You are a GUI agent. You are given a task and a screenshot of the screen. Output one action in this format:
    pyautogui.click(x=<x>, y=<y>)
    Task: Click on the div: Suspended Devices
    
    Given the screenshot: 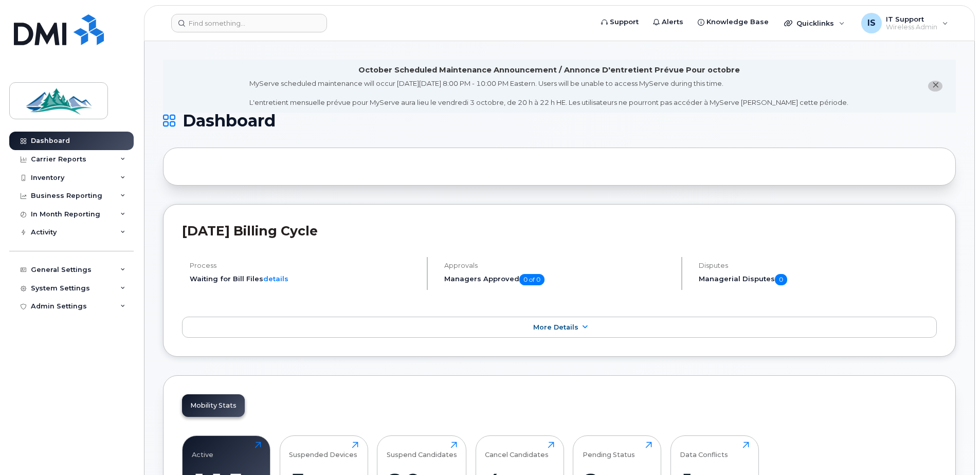 What is the action you would take?
    pyautogui.click(x=323, y=449)
    